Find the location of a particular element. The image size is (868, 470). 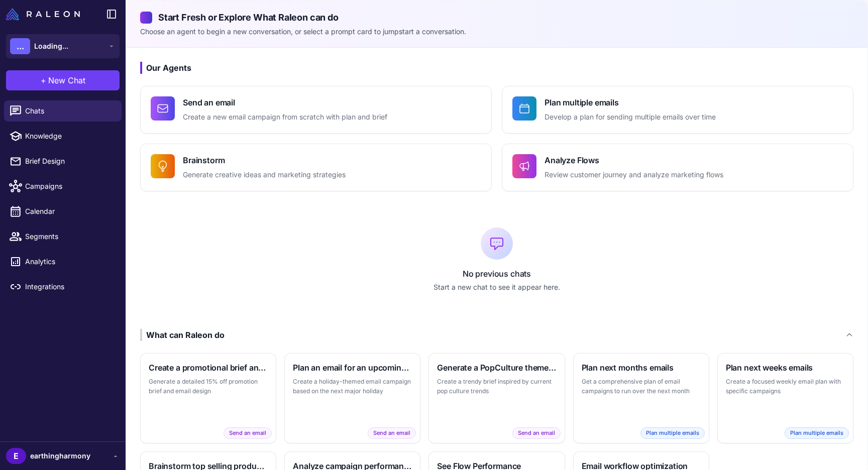

h2: Start Fresh or Explore What Raleon can do is located at coordinates (497, 17).